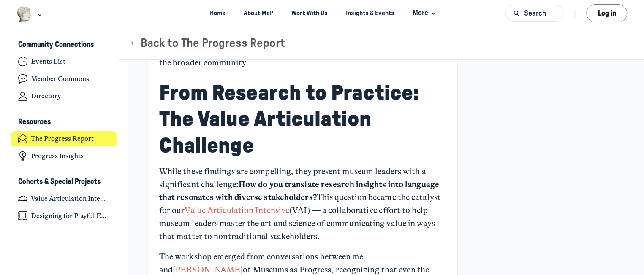 Image resolution: width=644 pixels, height=275 pixels. I want to click on button: ResourcesCollapse space, so click(63, 123).